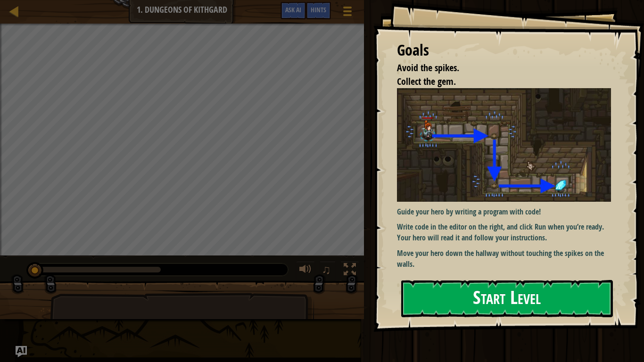 Image resolution: width=644 pixels, height=362 pixels. I want to click on span: Ask AI, so click(293, 9).